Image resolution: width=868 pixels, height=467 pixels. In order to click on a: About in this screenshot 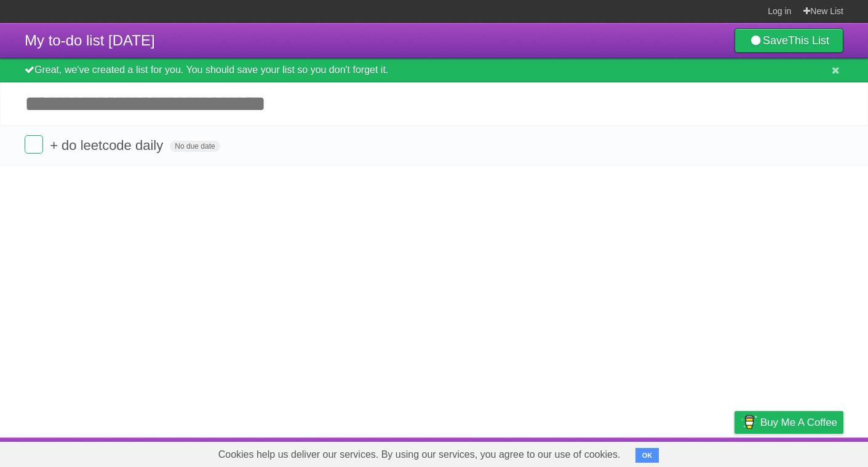, I will do `click(584, 452)`.